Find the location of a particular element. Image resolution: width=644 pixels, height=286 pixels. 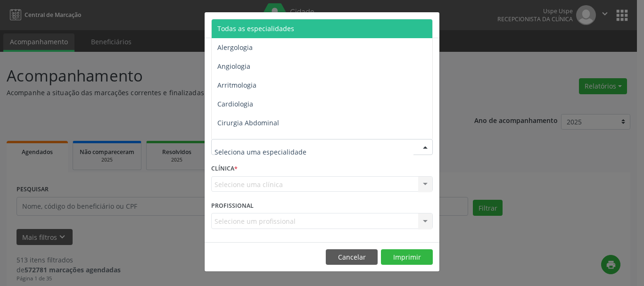

span: Cirurgia Abdominal is located at coordinates (248, 123).